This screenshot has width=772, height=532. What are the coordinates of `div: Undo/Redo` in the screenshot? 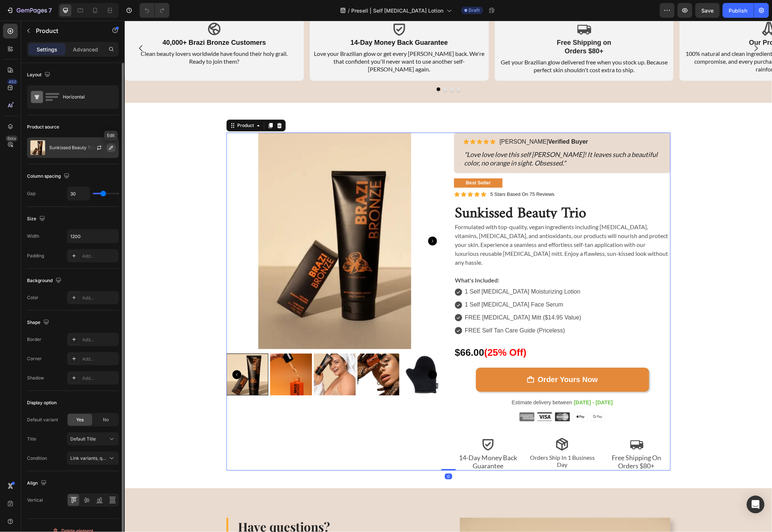 It's located at (155, 11).